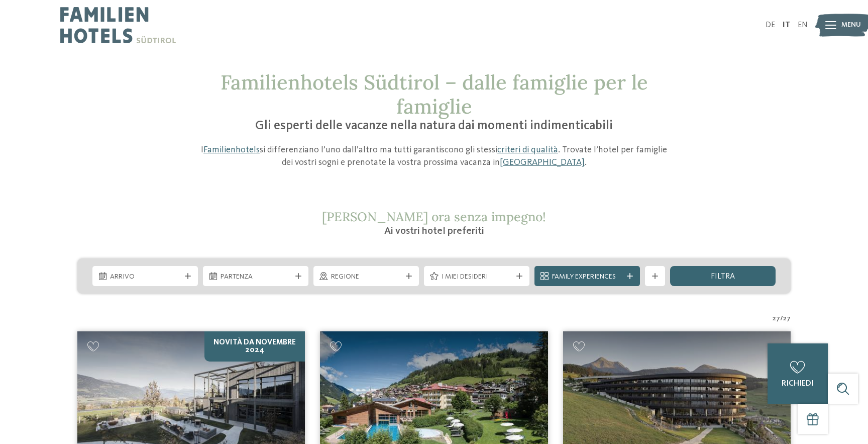 This screenshot has width=868, height=444. I want to click on a: richiedi, so click(798, 373).